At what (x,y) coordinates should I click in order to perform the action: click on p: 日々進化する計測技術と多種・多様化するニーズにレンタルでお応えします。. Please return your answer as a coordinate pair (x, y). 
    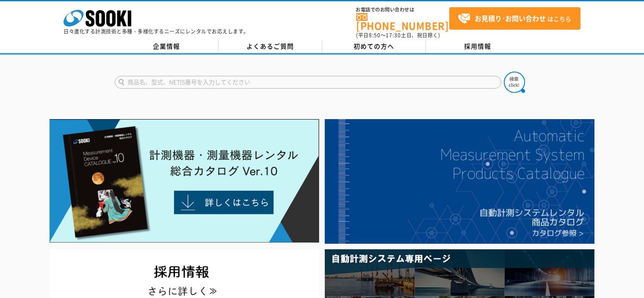
    Looking at the image, I should click on (156, 32).